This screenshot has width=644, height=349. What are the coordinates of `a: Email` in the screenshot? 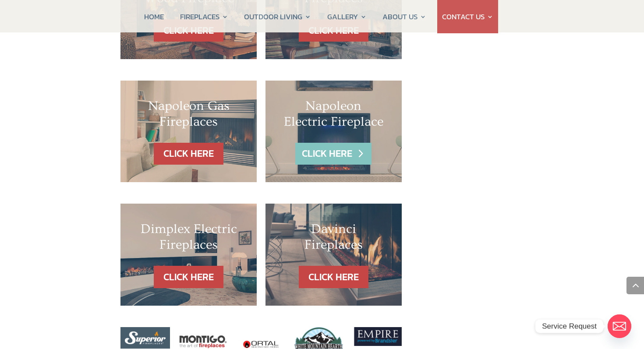 It's located at (619, 326).